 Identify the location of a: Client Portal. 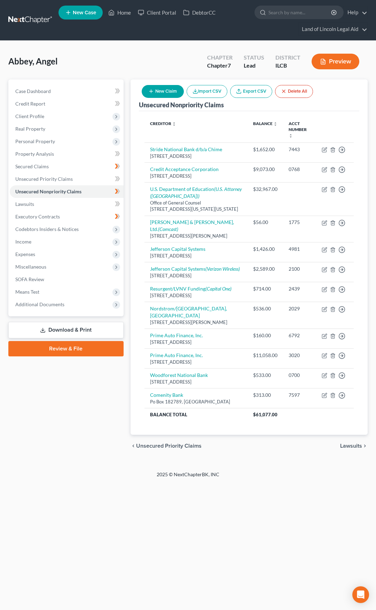
(157, 13).